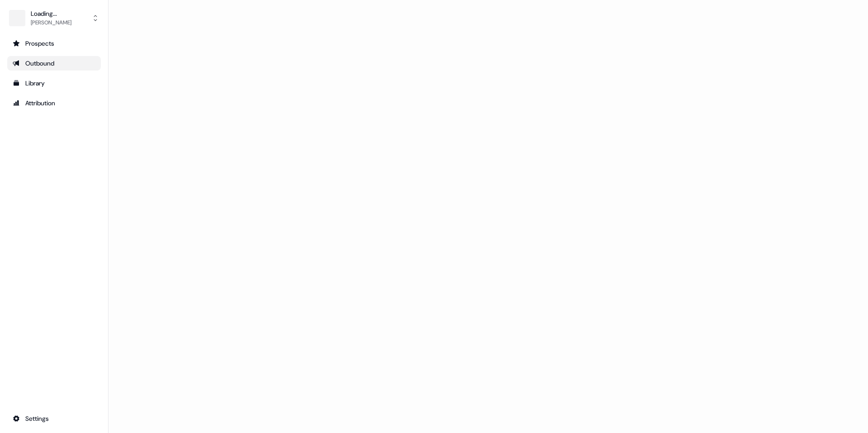 Image resolution: width=868 pixels, height=433 pixels. What do you see at coordinates (54, 103) in the screenshot?
I see `a: Go to attribution` at bounding box center [54, 103].